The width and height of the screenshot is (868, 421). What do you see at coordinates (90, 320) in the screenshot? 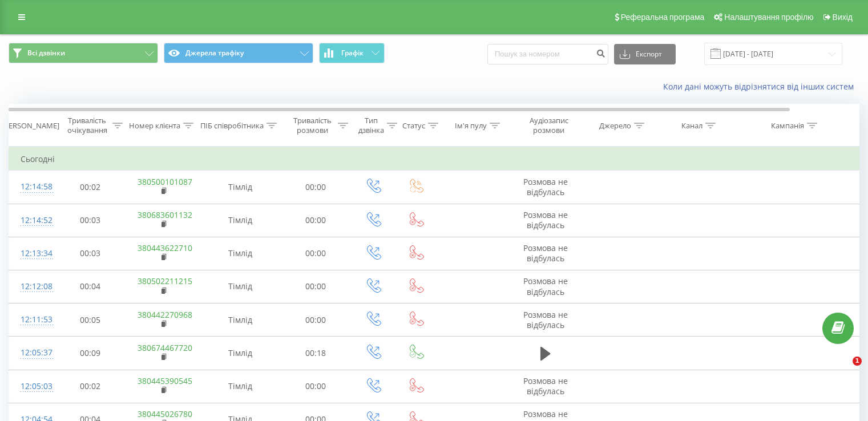
I see `td: 00:05` at bounding box center [90, 320].